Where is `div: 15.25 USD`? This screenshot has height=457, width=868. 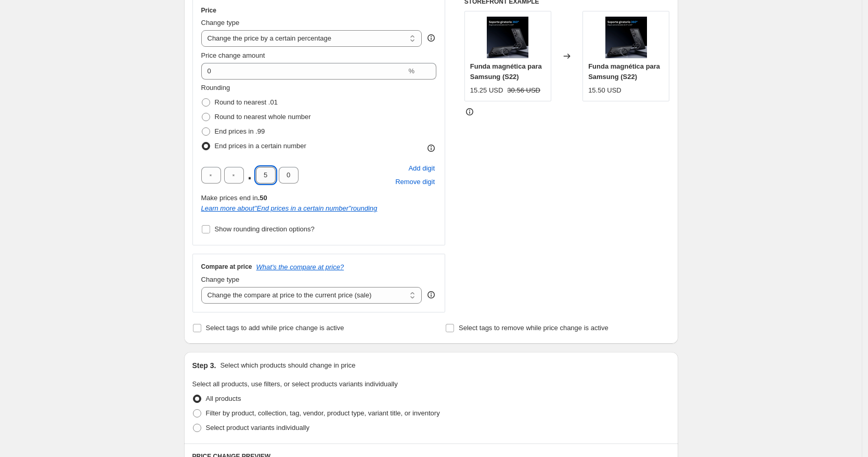 div: 15.25 USD is located at coordinates (487, 90).